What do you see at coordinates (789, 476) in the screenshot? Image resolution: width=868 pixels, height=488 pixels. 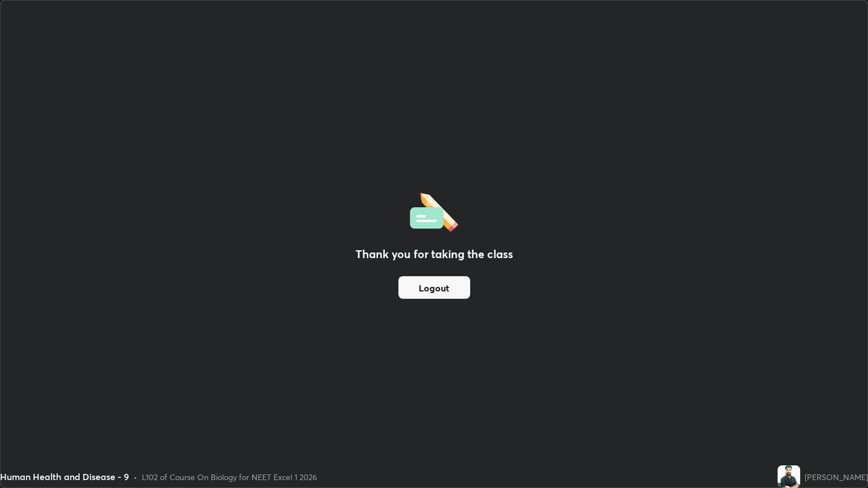 I see `img: 55af2534bffa497aa48d4b680613671a.jpg` at bounding box center [789, 476].